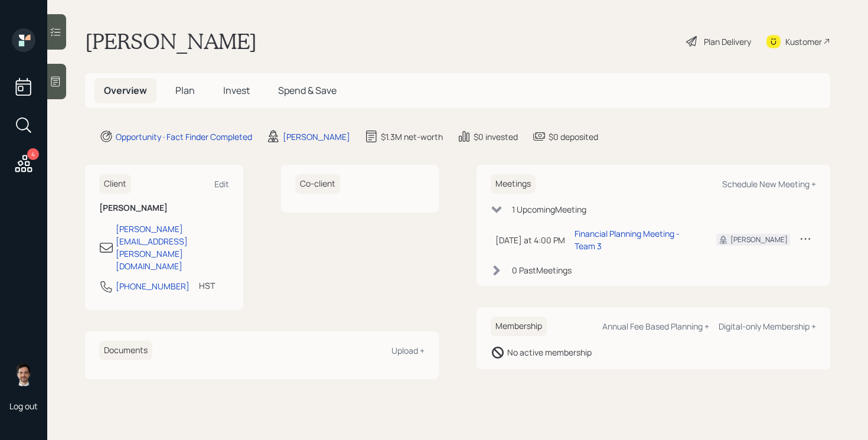 The image size is (868, 440). Describe the element at coordinates (549, 352) in the screenshot. I see `div: No active membership` at that location.